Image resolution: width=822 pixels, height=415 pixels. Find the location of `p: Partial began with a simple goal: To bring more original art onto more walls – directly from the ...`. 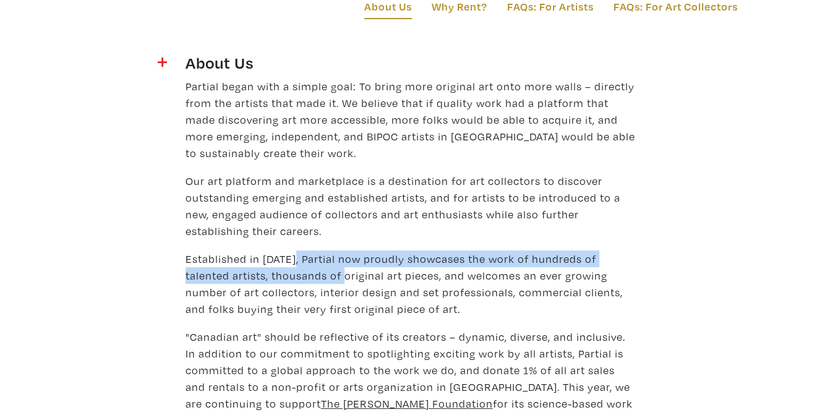

p: Partial began with a simple goal: To bring more original art onto more walls – directly from the ... is located at coordinates (411, 119).